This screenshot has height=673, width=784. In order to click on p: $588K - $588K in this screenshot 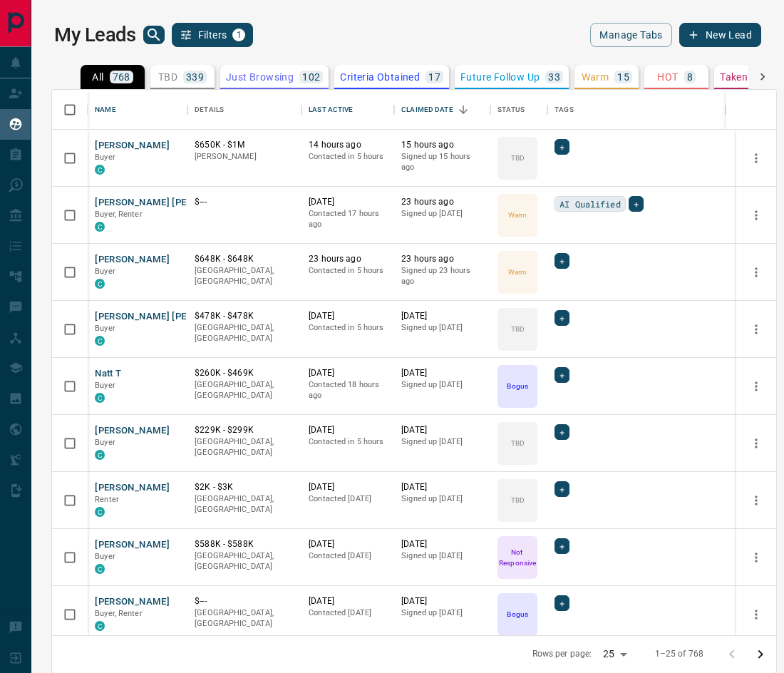, I will do `click(245, 544)`.